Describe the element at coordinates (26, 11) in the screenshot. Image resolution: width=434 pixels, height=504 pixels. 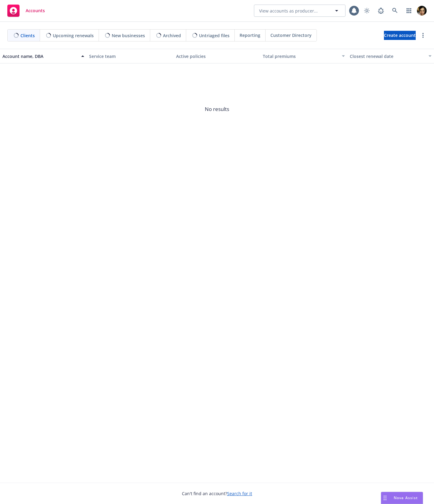
I see `a: Accounts` at that location.